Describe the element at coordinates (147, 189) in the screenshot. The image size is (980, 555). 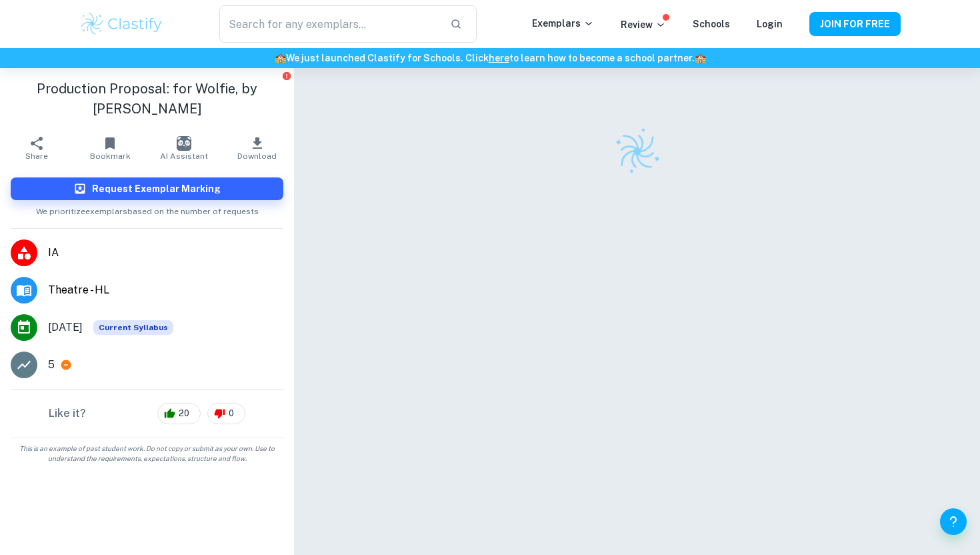
I see `button: Request Exemplar Marking` at that location.